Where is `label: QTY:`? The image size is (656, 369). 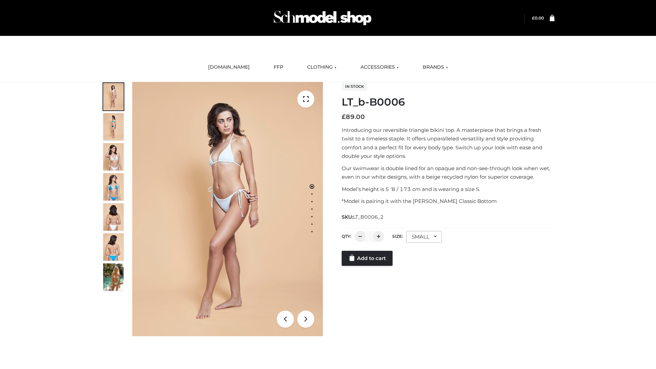 label: QTY: is located at coordinates (347, 236).